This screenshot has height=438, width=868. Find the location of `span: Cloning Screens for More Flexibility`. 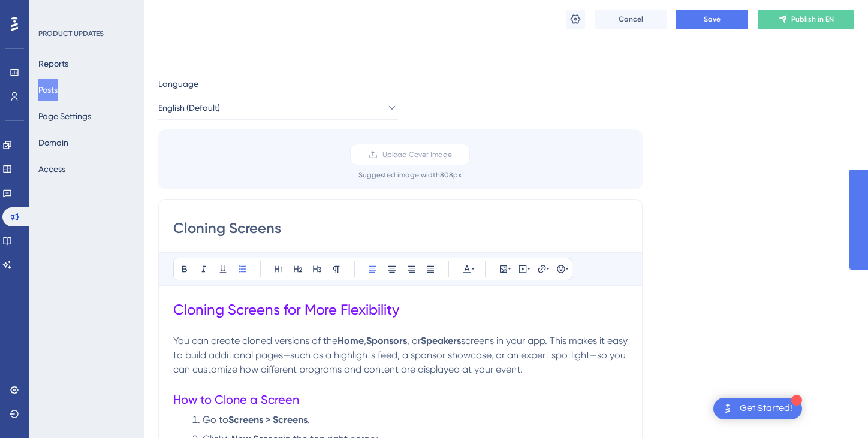

span: Cloning Screens for More Flexibility is located at coordinates (286, 310).